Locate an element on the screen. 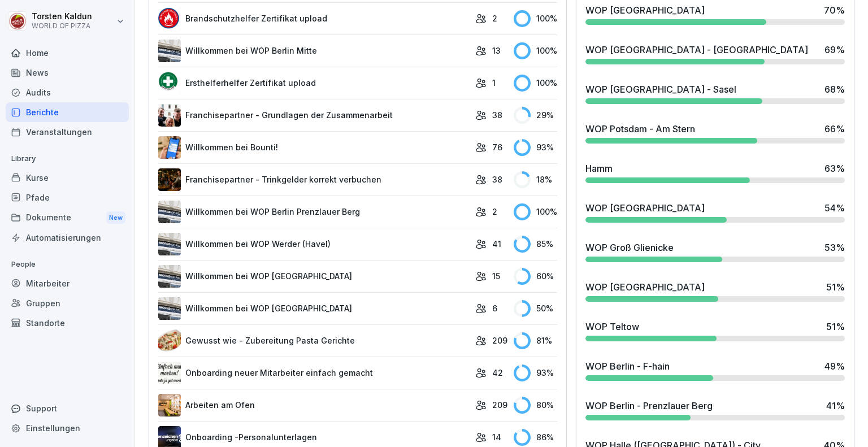 The image size is (868, 447). a: Arbeiten am Ofen is located at coordinates (313, 406).